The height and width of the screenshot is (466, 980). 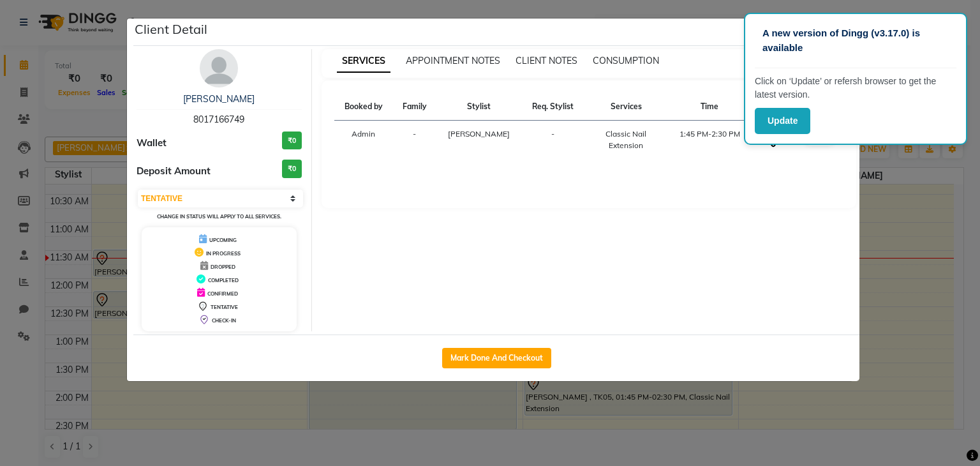 I want to click on span: COMPLETED, so click(x=223, y=281).